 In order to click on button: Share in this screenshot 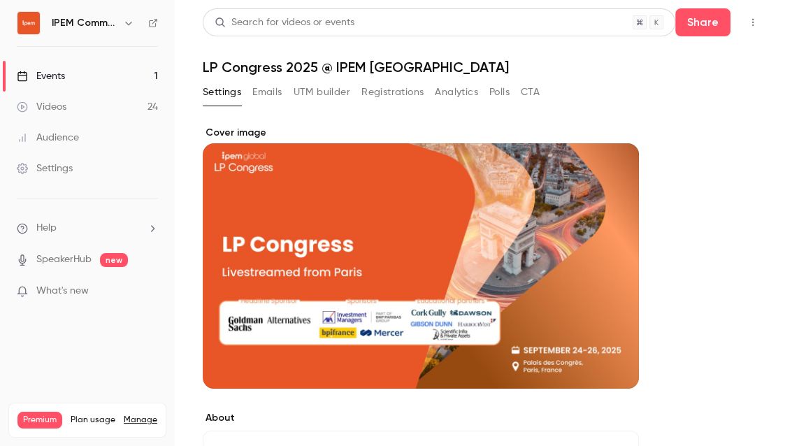, I will do `click(703, 22)`.